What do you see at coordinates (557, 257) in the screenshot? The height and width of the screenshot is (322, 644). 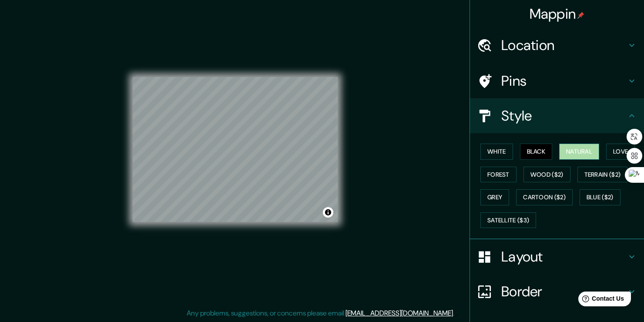 I see `div: Layout` at bounding box center [557, 257].